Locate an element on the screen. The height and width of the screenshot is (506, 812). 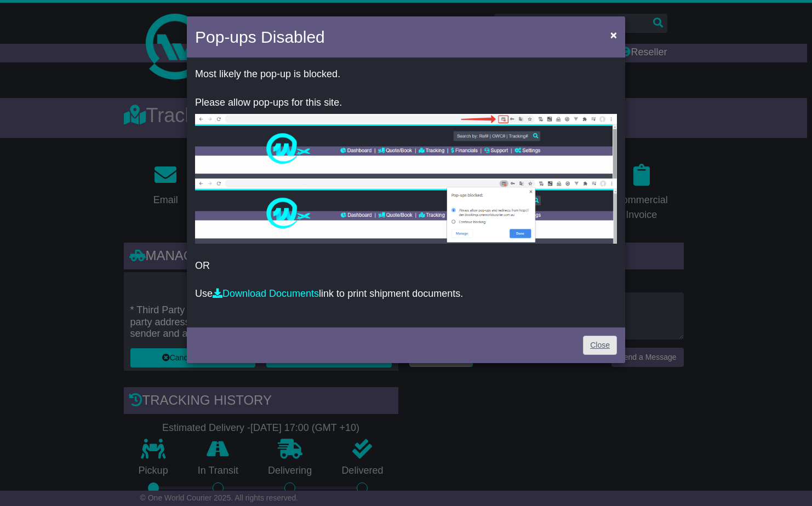
img: allow-popup-1.png is located at coordinates (406, 146).